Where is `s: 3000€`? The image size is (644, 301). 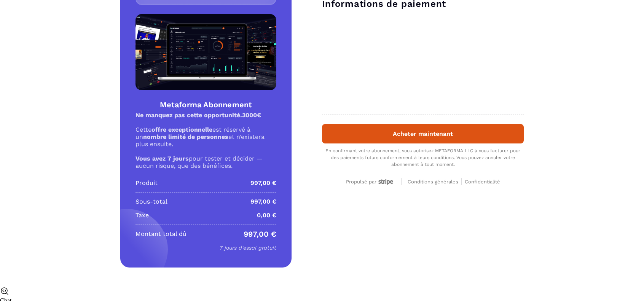 s: 3000€ is located at coordinates (251, 115).